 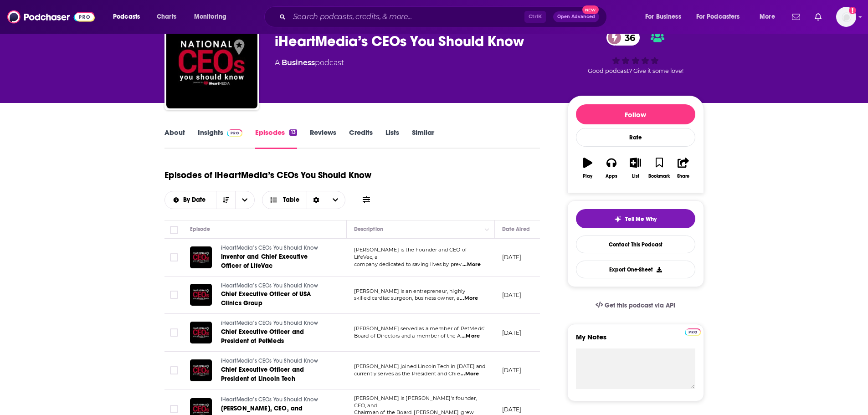 I want to click on div: Description, so click(x=369, y=229).